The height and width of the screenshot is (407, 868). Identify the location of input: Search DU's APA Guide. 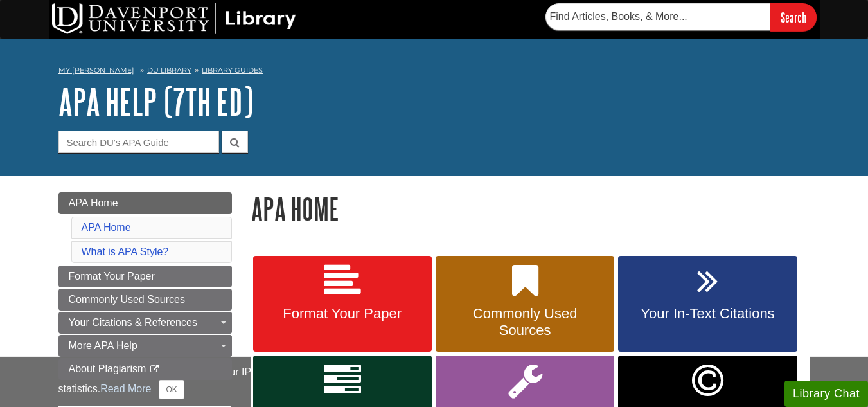
(139, 141).